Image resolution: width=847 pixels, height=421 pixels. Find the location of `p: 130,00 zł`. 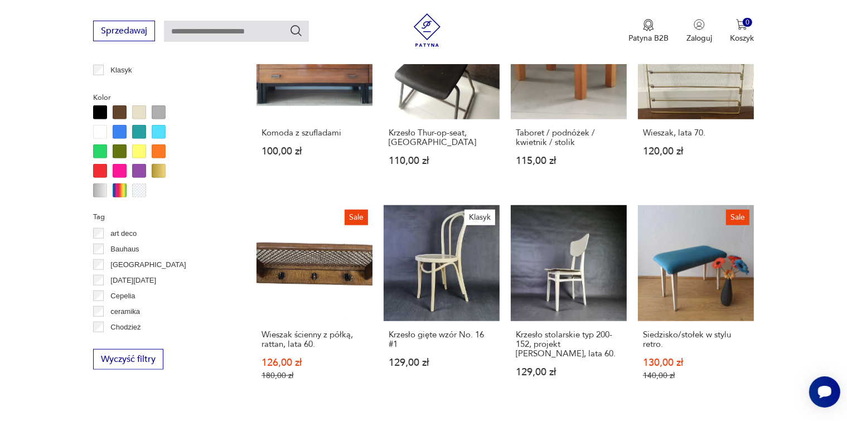

p: 130,00 zł is located at coordinates (696, 363).